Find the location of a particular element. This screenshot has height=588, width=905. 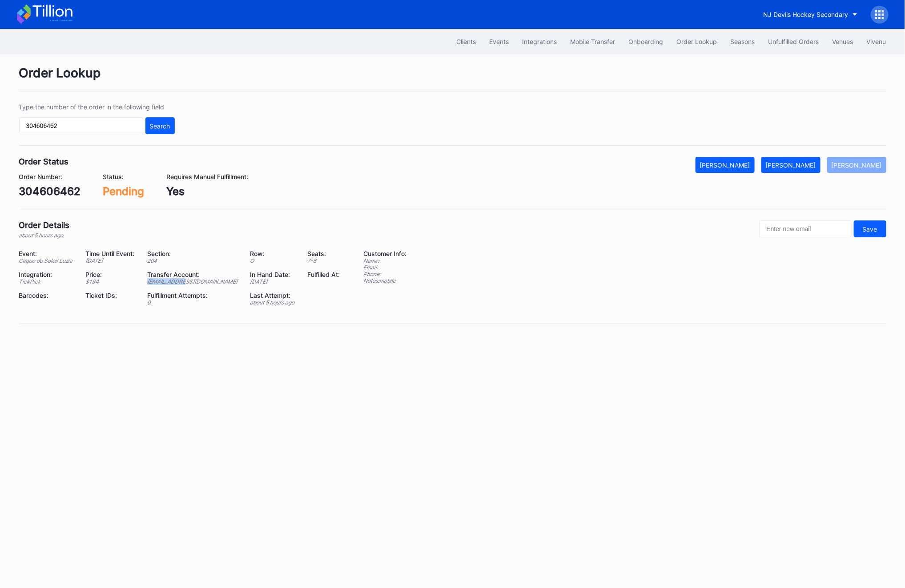

div: Email: is located at coordinates (385, 267).